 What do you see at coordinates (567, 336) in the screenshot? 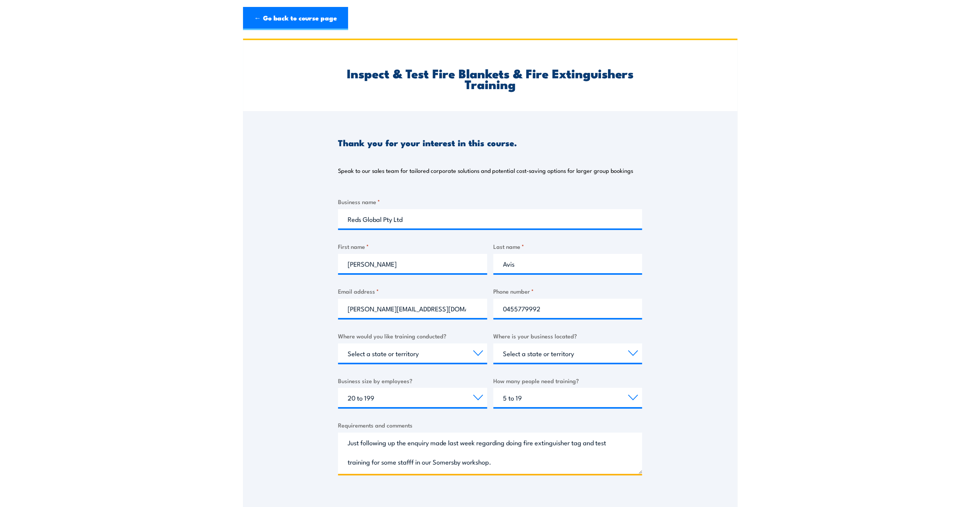
I see `label: Where is your business located?` at bounding box center [567, 336].